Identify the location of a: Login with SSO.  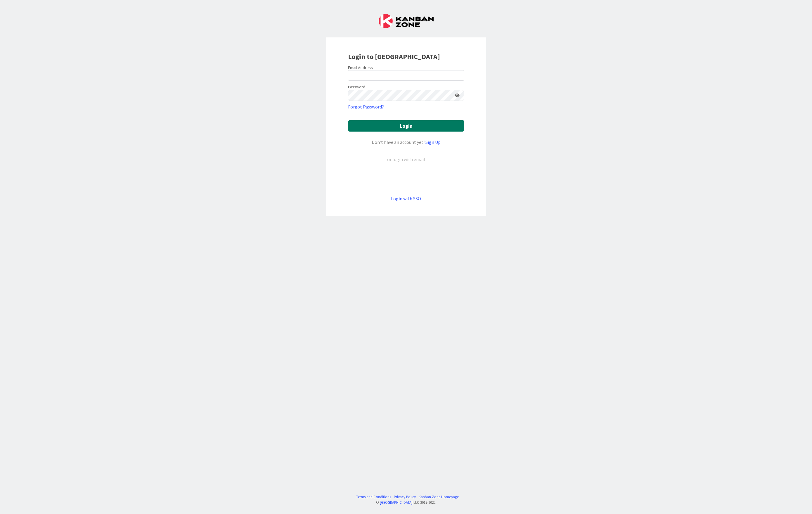
(406, 198).